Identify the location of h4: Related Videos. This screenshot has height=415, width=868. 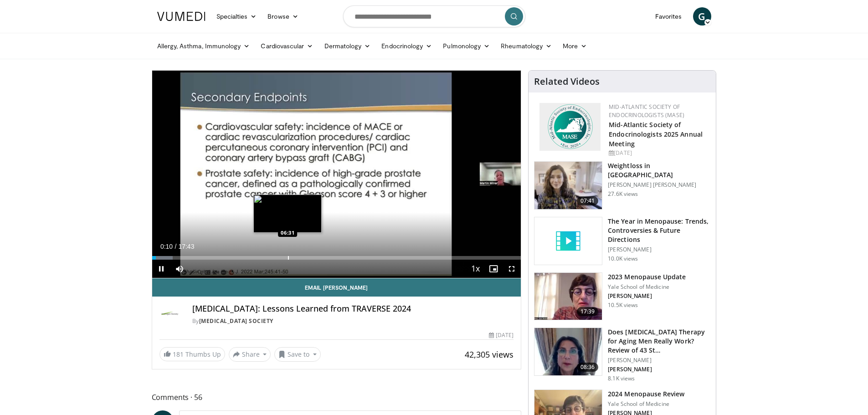
(567, 81).